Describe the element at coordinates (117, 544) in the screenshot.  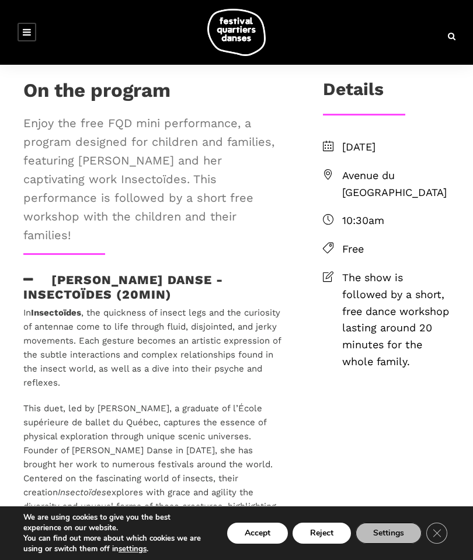
I see `p: You can find out more about which cookies we are using or switch them off in .` at that location.